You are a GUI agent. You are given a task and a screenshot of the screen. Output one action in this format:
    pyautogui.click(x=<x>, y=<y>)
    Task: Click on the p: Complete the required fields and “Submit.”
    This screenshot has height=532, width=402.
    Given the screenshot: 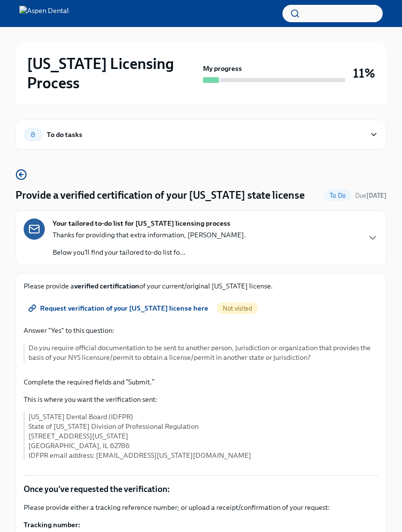 What is the action you would take?
    pyautogui.click(x=201, y=382)
    